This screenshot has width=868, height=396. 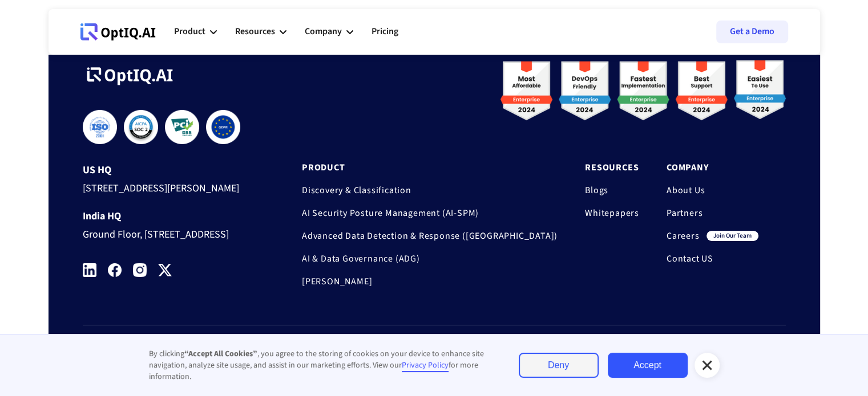 I want to click on a: Deny, so click(x=559, y=365).